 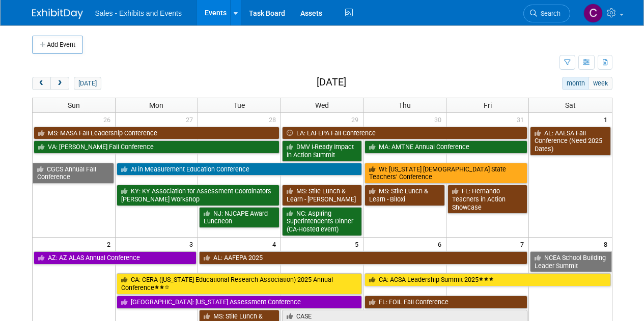 What do you see at coordinates (115, 258) in the screenshot?
I see `a: AZ: AZ ALAS Annual Conference` at bounding box center [115, 258].